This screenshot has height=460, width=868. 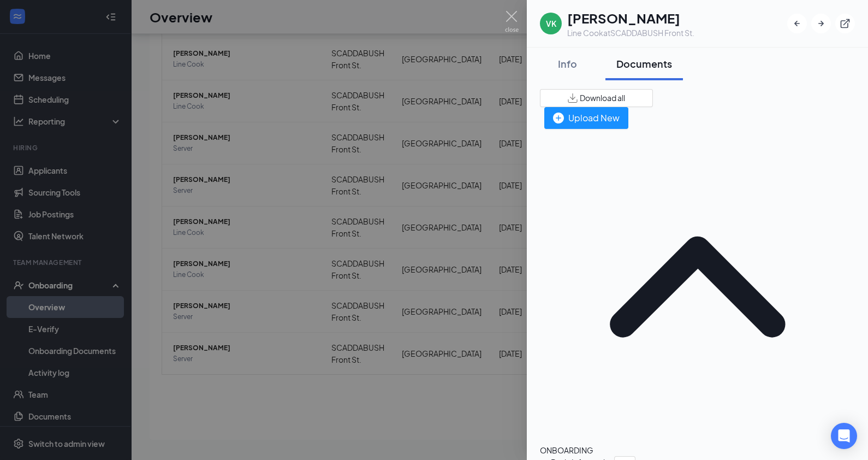 I want to click on div: ONBOARDING, so click(x=697, y=450).